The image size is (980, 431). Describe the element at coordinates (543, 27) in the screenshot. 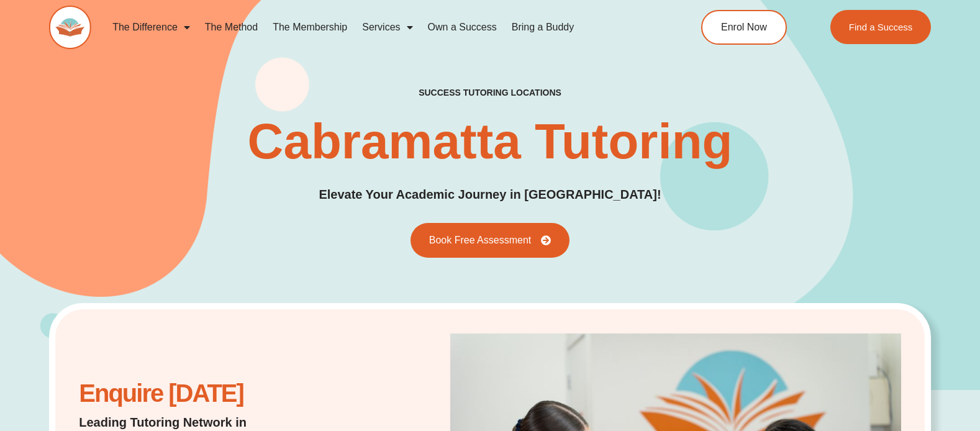

I see `a: Bring a Buddy` at that location.